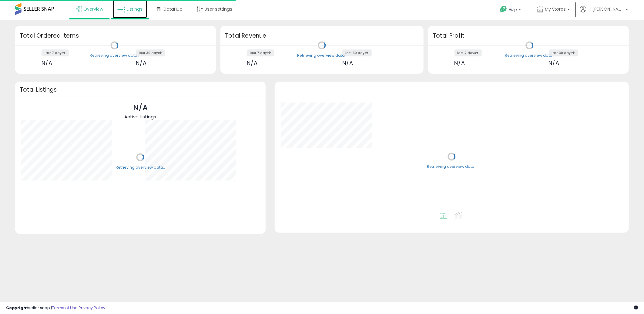  Describe the element at coordinates (503, 9) in the screenshot. I see `i: Get Help` at that location.